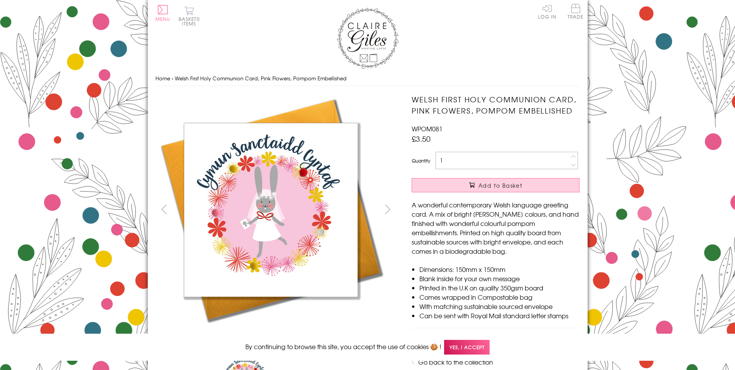 This screenshot has height=370, width=735. What do you see at coordinates (500, 185) in the screenshot?
I see `span: Add to Basket` at bounding box center [500, 185].